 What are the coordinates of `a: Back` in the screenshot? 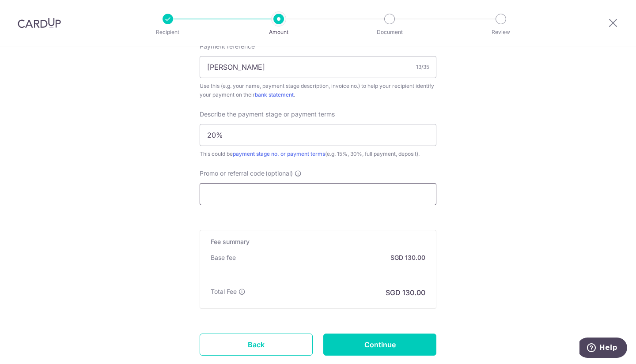 It's located at (256, 345).